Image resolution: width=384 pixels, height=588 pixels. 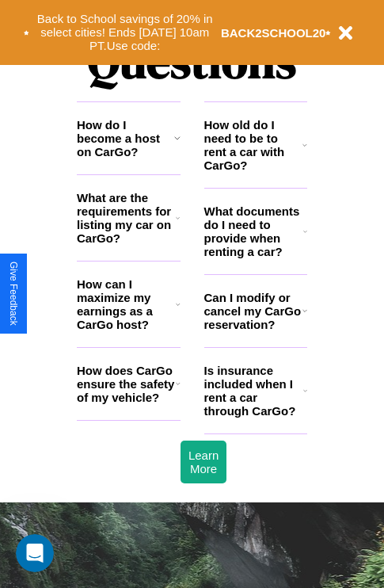 What do you see at coordinates (204, 462) in the screenshot?
I see `button: Learn More` at bounding box center [204, 462].